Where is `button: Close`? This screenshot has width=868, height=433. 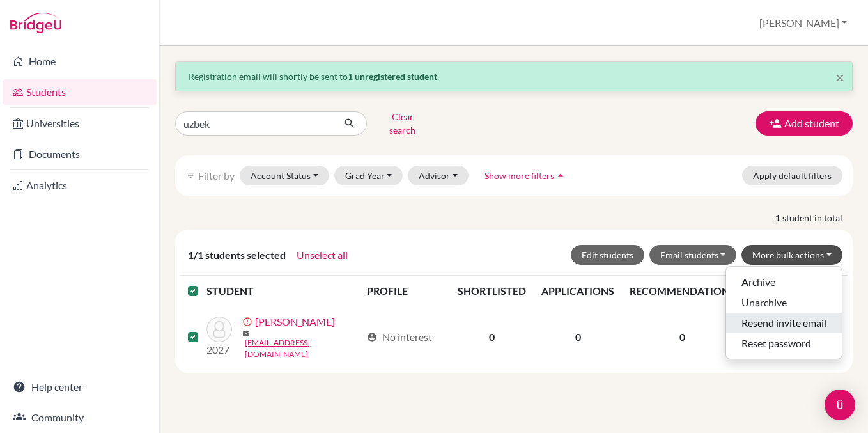
button: Close is located at coordinates (840, 78).